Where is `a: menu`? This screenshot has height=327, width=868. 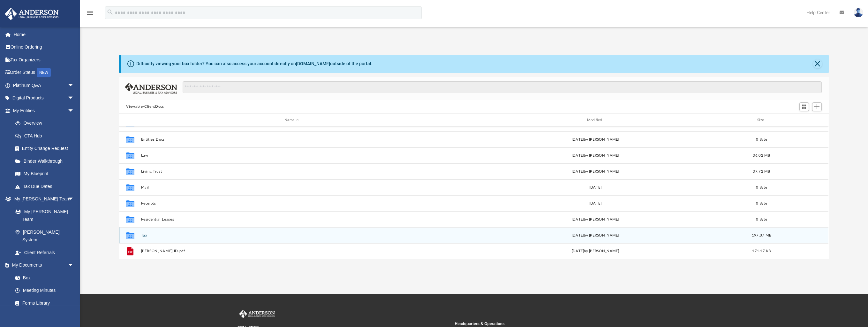 a: menu is located at coordinates (90, 15).